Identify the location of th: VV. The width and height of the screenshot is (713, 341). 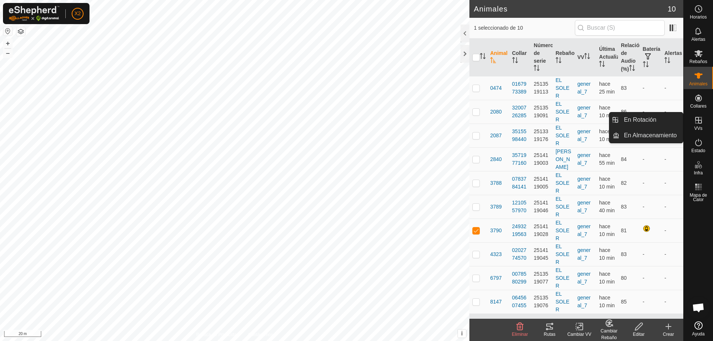
(585, 58).